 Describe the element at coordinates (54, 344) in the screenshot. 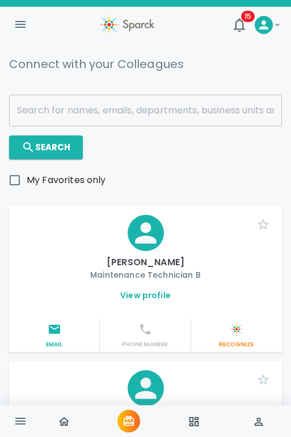

I see `p: Email` at that location.